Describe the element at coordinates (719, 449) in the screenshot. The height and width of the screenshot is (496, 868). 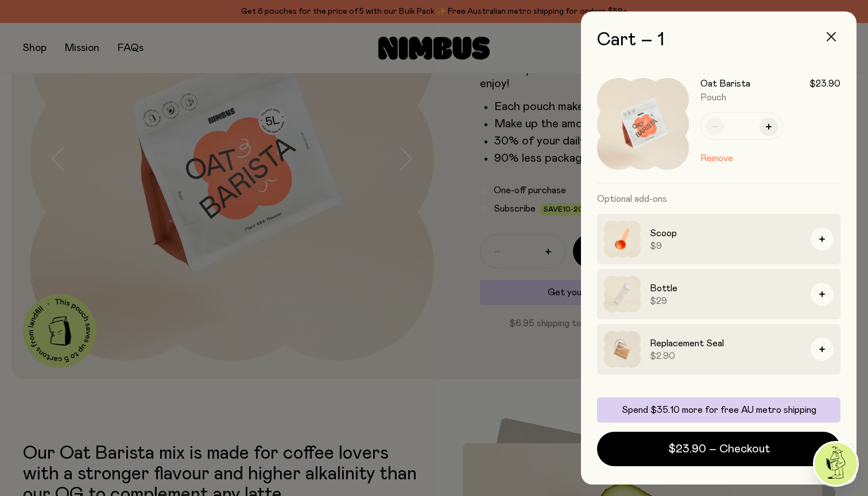
I see `span: $23.90 – Checkout` at that location.